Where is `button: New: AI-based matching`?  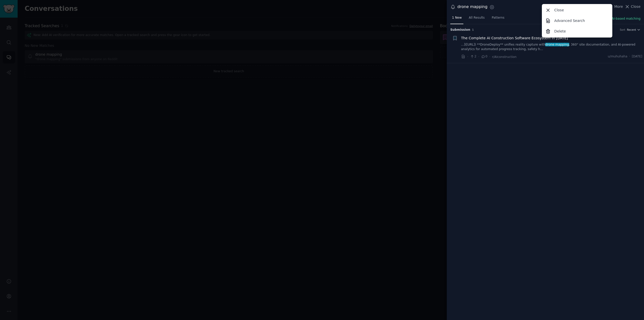 button: New: AI-based matching is located at coordinates (622, 19).